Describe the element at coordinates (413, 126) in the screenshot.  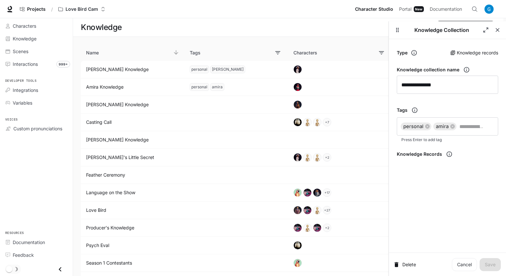
I see `span: personal` at that location.